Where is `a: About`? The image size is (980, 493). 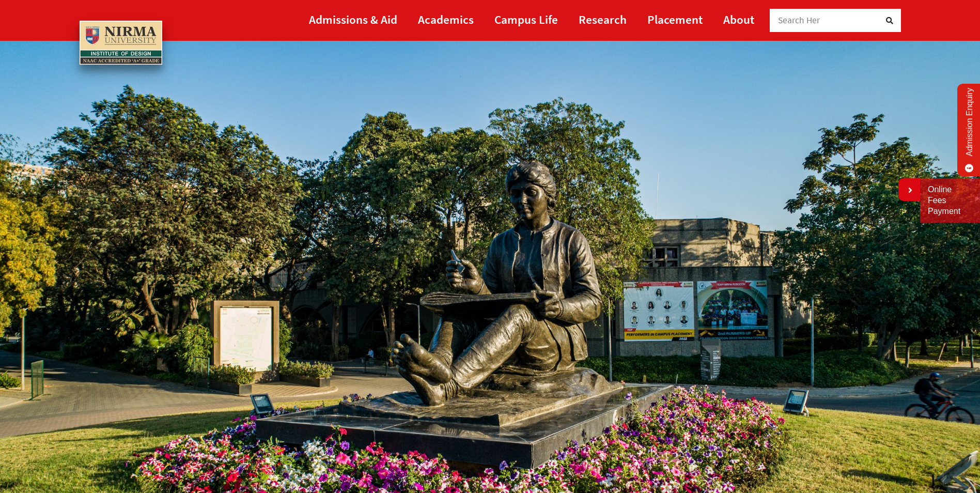
a: About is located at coordinates (739, 19).